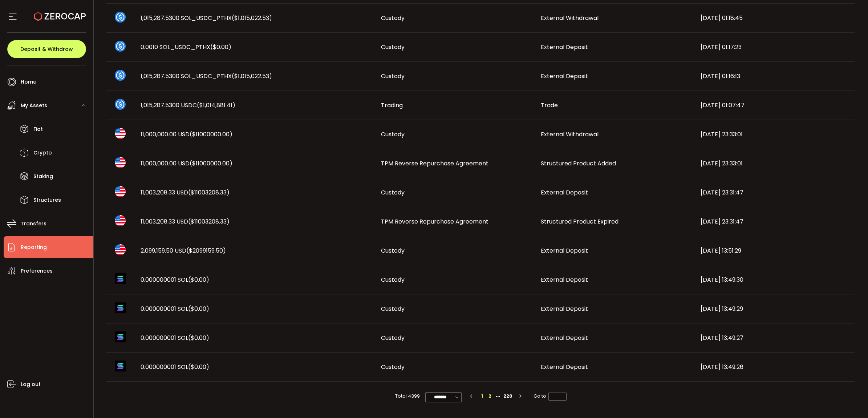  Describe the element at coordinates (47, 49) in the screenshot. I see `span: Deposit & Withdraw` at that location.